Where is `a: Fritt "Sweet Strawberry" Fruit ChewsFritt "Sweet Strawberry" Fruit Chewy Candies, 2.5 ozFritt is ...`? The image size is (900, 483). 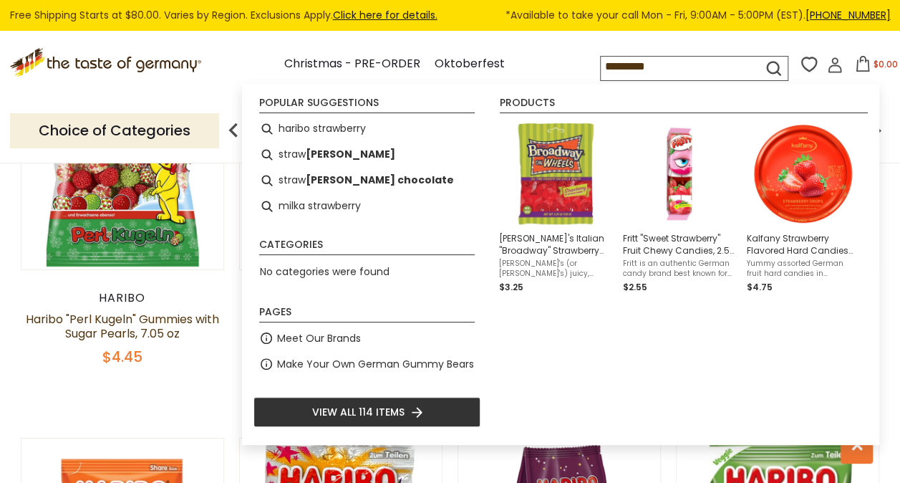 a: Fritt "Sweet Strawberry" Fruit ChewsFritt "Sweet Strawberry" Fruit Chewy Candies, 2.5 ozFritt is ... is located at coordinates (679, 208).